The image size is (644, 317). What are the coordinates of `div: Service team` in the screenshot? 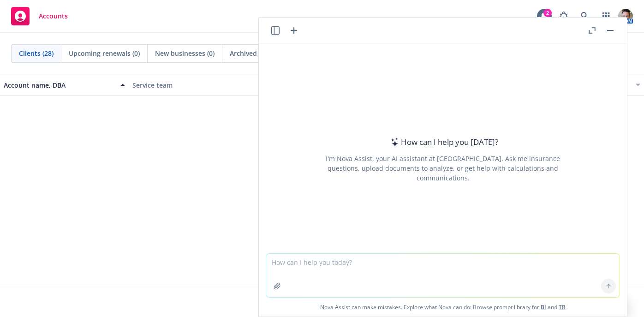 It's located at (193, 85).